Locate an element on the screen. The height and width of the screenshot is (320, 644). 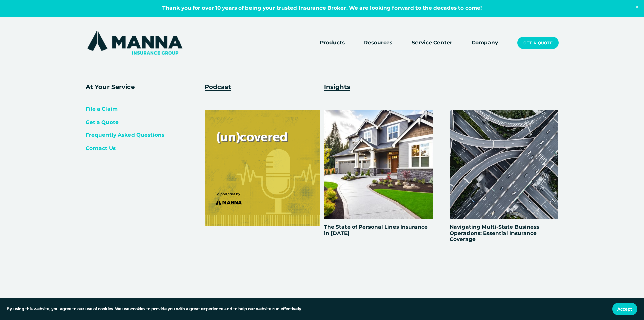
a: Insights is located at coordinates (337, 86).